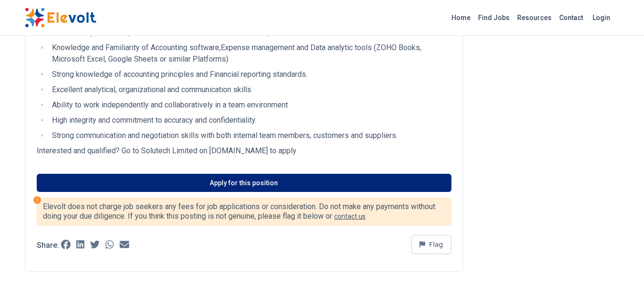 Image resolution: width=644 pixels, height=286 pixels. What do you see at coordinates (250, 135) in the screenshot?
I see `li: Strong communication and negotiation skills with both internal team members, customers and suppli...` at bounding box center [250, 135].